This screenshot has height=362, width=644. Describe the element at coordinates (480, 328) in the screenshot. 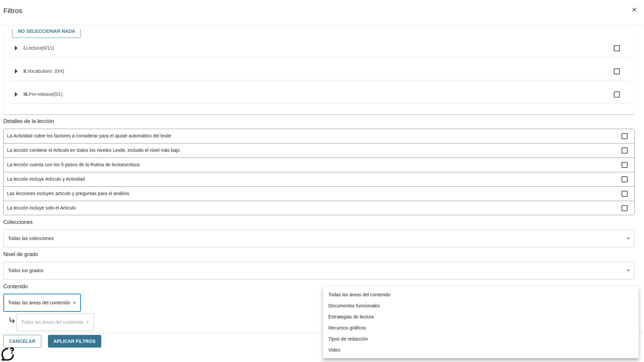

I see `li: Recursos gráficos` at that location.